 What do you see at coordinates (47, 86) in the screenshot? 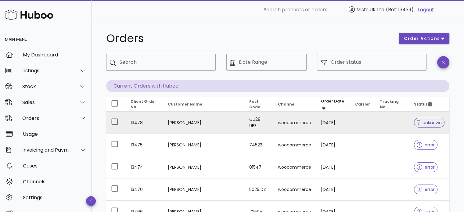
I see `div: Stock` at bounding box center [47, 86].